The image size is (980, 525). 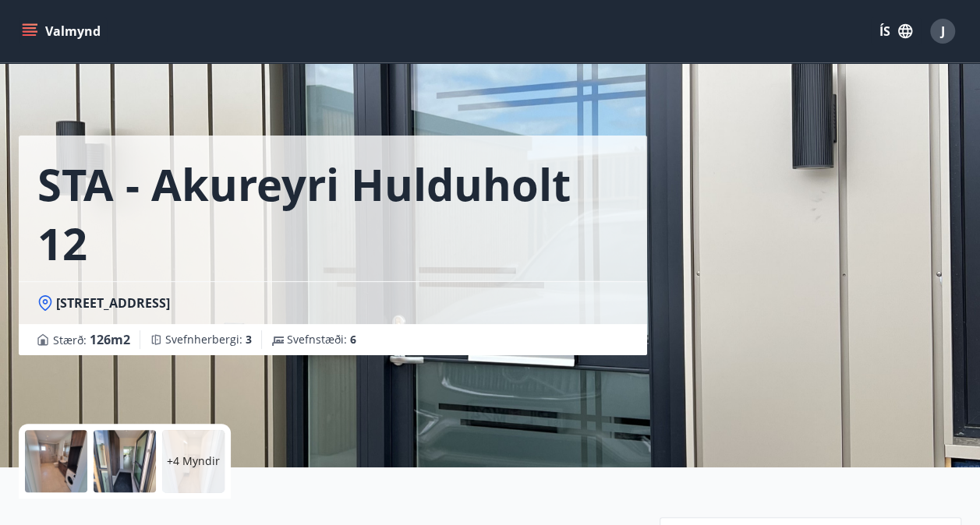 I want to click on button: ÍS, so click(x=896, y=32).